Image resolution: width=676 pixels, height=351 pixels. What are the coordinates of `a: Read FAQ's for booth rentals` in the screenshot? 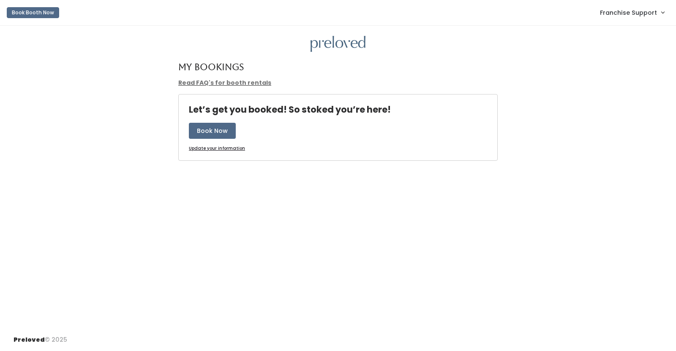 It's located at (225, 83).